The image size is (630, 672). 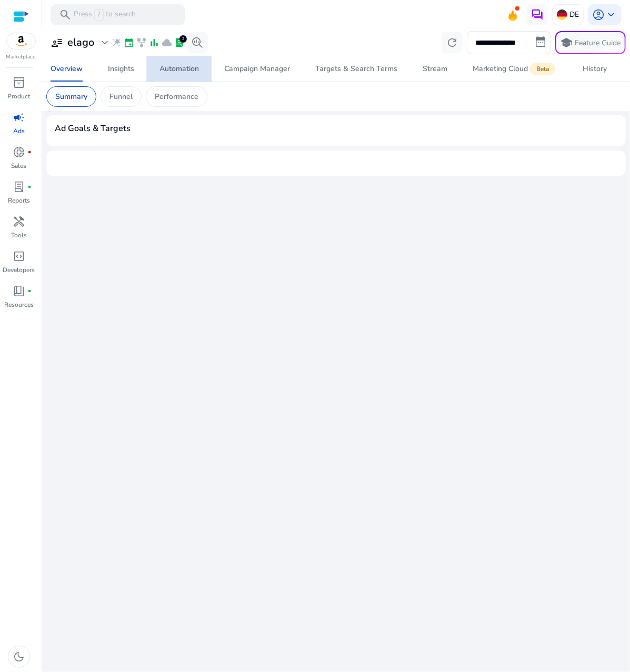 I want to click on span: expand_more, so click(x=105, y=42).